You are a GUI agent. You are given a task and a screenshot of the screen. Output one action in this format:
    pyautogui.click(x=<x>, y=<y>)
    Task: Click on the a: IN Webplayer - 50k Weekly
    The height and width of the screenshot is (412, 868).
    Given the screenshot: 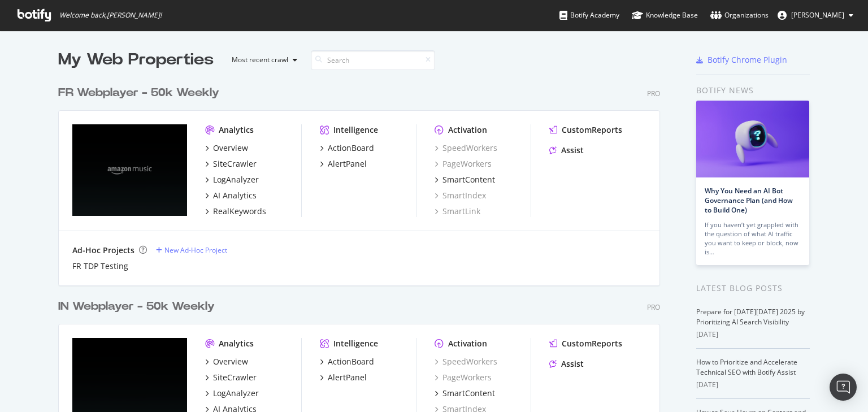 What is the action you would take?
    pyautogui.click(x=138, y=306)
    